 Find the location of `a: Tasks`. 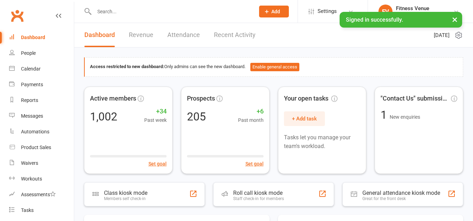

a: Tasks is located at coordinates (41, 211).